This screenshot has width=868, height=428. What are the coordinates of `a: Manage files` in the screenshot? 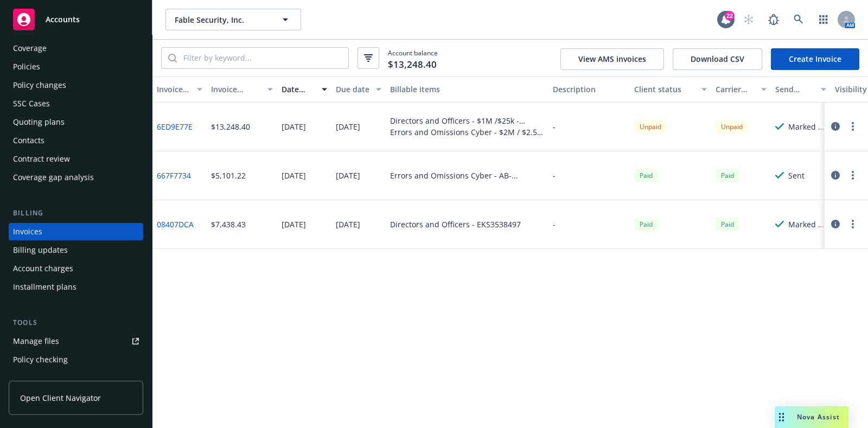 It's located at (76, 341).